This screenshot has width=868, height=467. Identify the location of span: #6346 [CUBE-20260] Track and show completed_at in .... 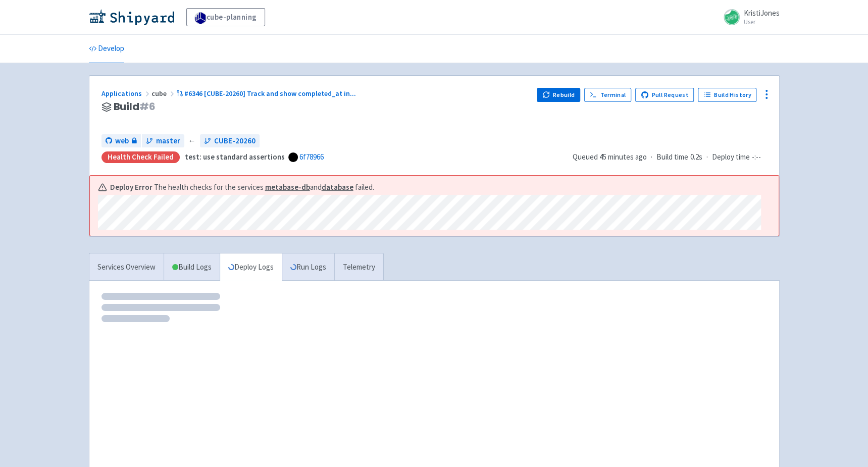
(270, 93).